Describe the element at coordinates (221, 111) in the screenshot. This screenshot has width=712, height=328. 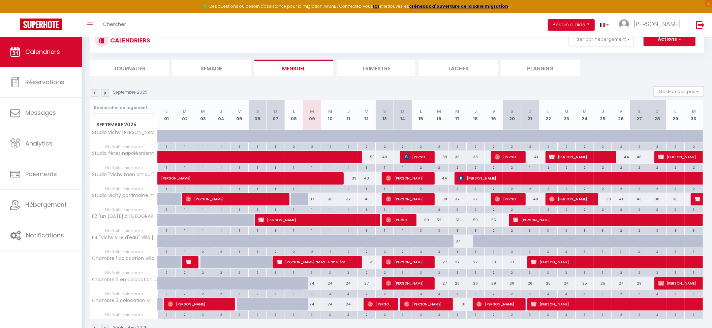
I see `abbr: J` at that location.